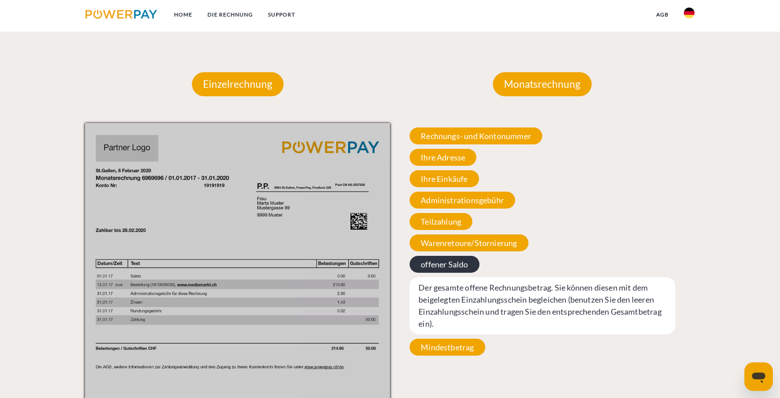  Describe the element at coordinates (443, 157) in the screenshot. I see `span: Ihre Adresse` at that location.